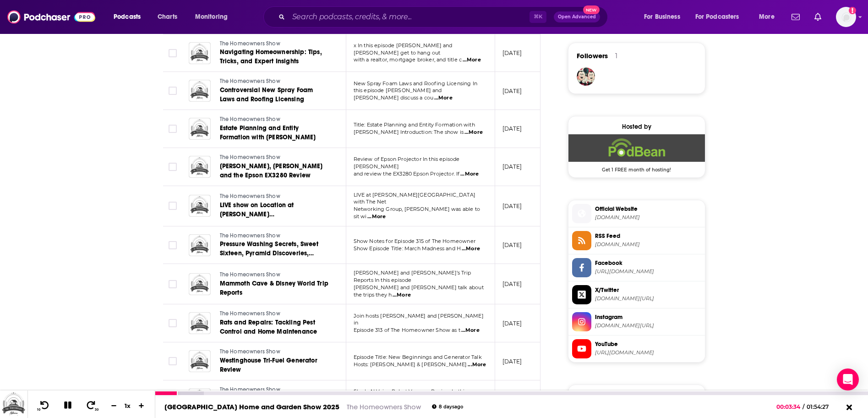  Describe the element at coordinates (648, 290) in the screenshot. I see `span: X/Twitter` at that location.